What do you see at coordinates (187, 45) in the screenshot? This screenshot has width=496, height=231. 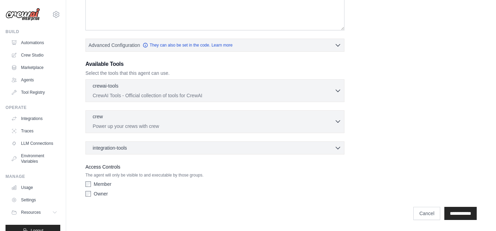 I see `a: They can also be set in the code. Learn more` at bounding box center [187, 45].